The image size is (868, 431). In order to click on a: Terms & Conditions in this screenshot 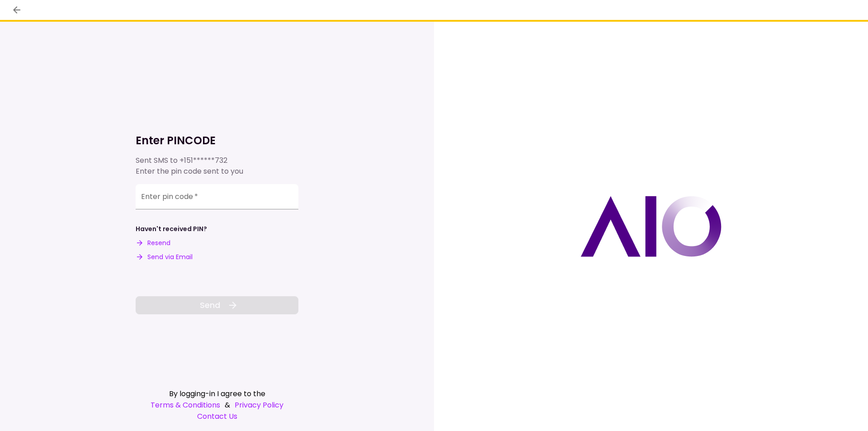, I will do `click(185, 405)`.